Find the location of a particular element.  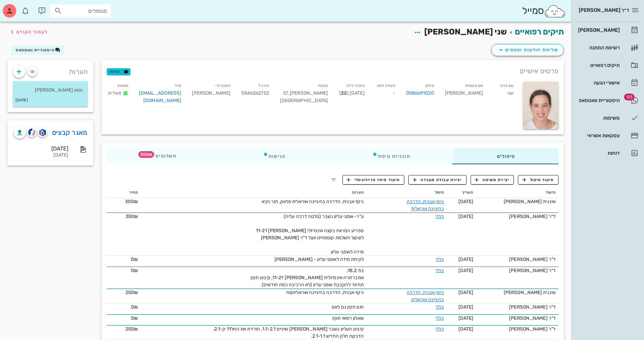

span: שאלון רפואי תקין is located at coordinates (348, 318).